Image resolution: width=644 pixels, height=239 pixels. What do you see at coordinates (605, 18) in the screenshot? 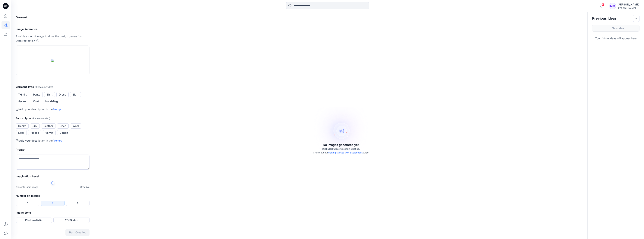
I see `h2: Previous Ideas` at bounding box center [605, 18].